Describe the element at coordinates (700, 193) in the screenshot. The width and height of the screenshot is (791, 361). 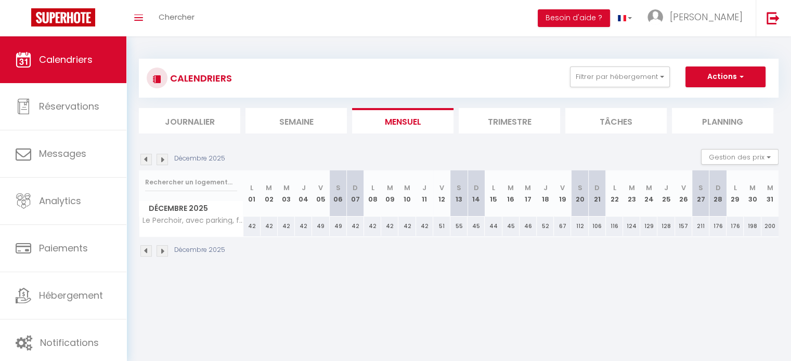
I see `th: 27` at that location.